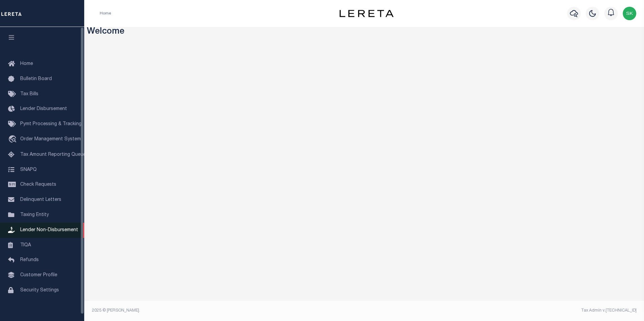 Image resolution: width=644 pixels, height=321 pixels. Describe the element at coordinates (29, 94) in the screenshot. I see `span: Tax Bills` at that location.